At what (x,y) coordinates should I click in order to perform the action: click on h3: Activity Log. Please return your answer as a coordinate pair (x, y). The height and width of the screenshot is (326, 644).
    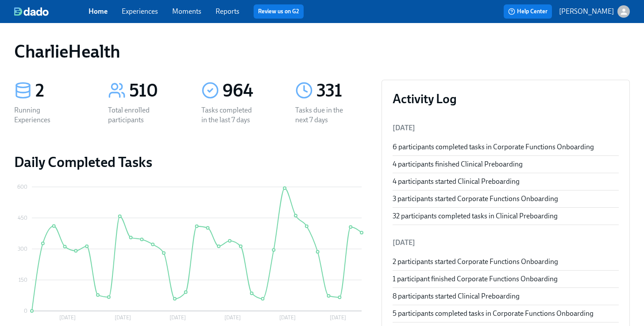
    Looking at the image, I should click on (506, 99).